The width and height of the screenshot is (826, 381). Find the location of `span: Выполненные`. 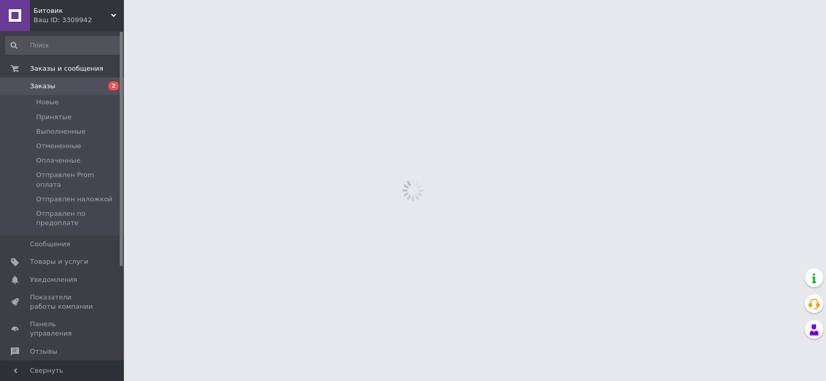

span: Выполненные is located at coordinates (61, 132).